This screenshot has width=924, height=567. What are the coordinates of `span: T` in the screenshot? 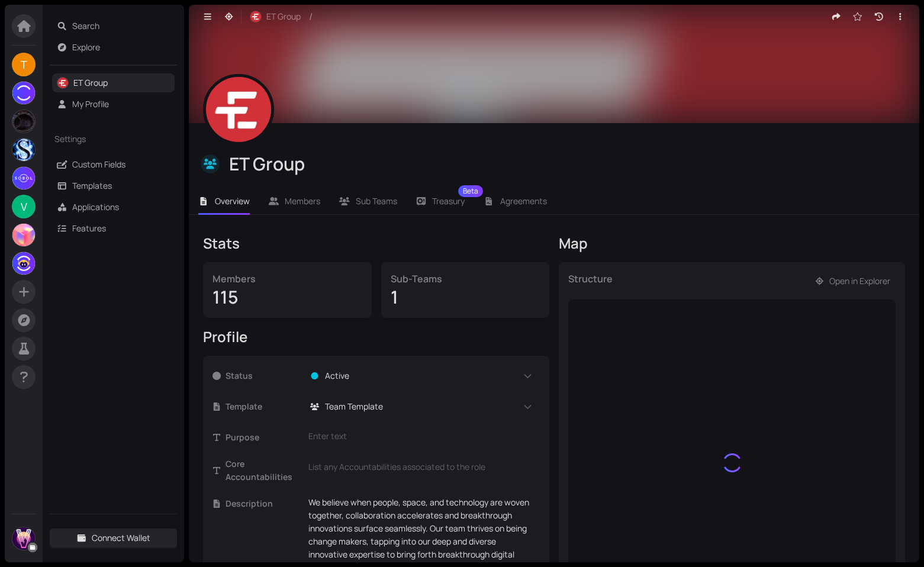 It's located at (24, 64).